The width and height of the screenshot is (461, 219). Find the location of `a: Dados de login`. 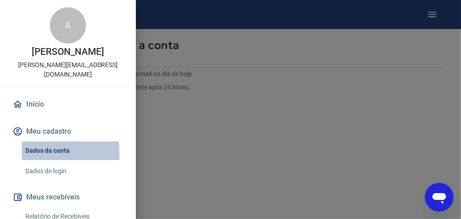

a: Dados de login is located at coordinates (73, 171).